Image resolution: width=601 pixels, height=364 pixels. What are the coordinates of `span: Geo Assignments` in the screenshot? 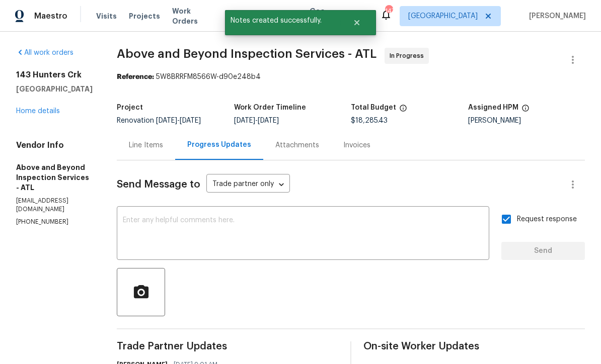 It's located at (339, 16).